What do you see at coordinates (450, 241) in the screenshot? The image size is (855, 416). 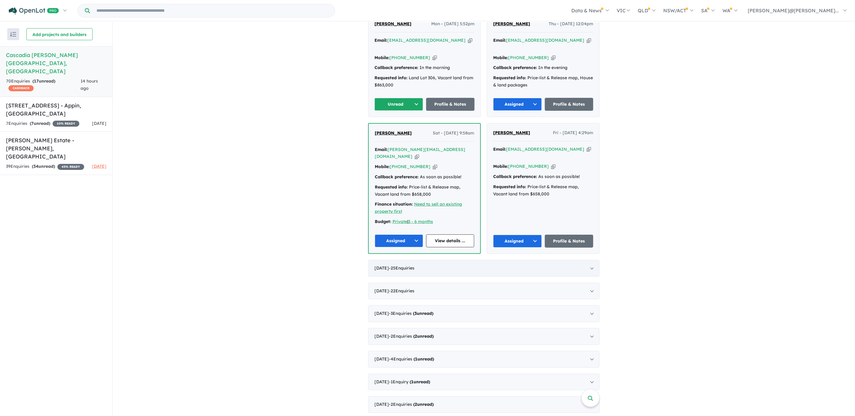 I see `a: View details ...` at bounding box center [450, 241].